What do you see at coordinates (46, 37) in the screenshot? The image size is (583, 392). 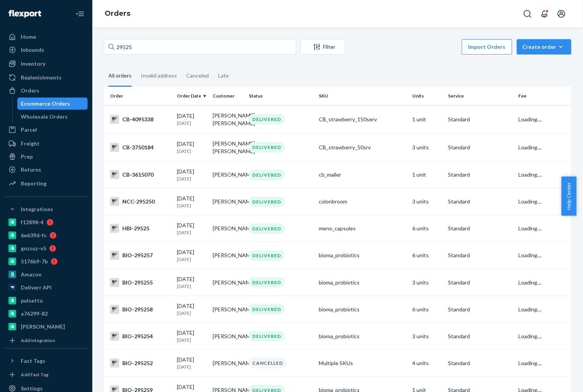 I see `a: Home` at bounding box center [46, 37].